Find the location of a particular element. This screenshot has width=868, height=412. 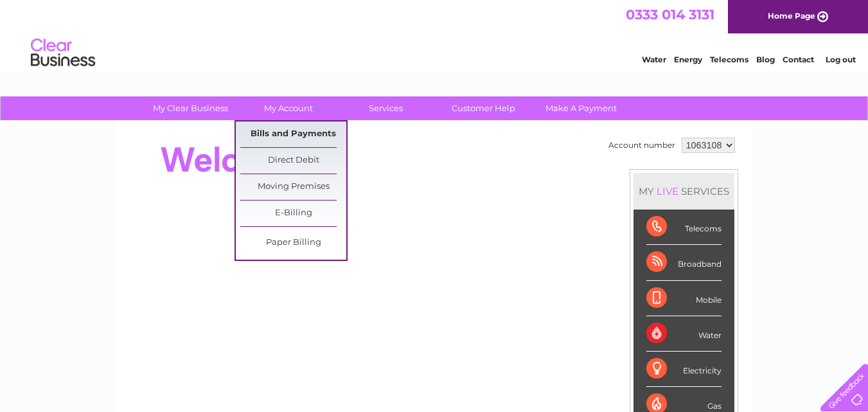

a: My Clear Business is located at coordinates (191, 108).